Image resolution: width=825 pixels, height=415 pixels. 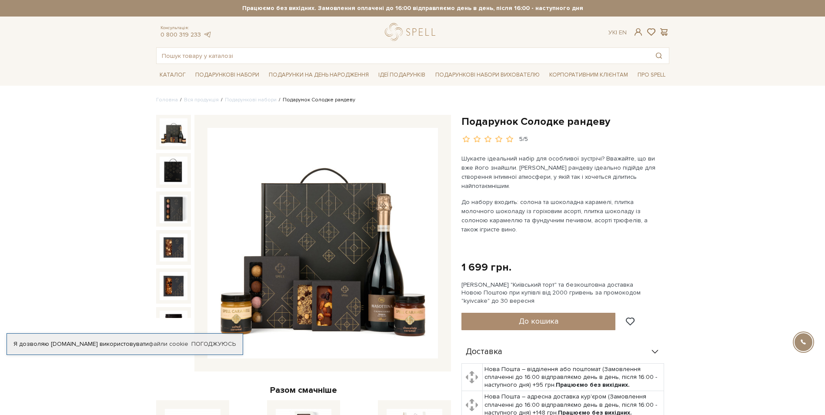 What do you see at coordinates (488, 75) in the screenshot?
I see `a: Подарункові набори вихователю` at bounding box center [488, 75].